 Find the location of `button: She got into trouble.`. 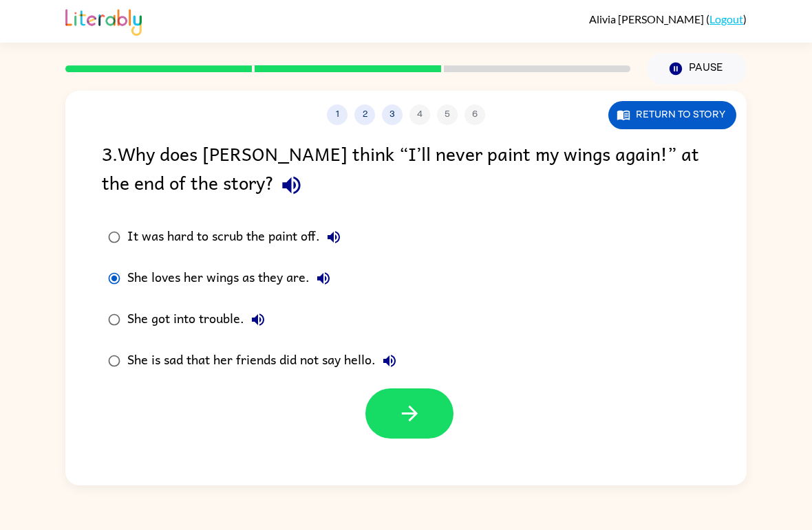

button: She got into trouble. is located at coordinates (258, 320).